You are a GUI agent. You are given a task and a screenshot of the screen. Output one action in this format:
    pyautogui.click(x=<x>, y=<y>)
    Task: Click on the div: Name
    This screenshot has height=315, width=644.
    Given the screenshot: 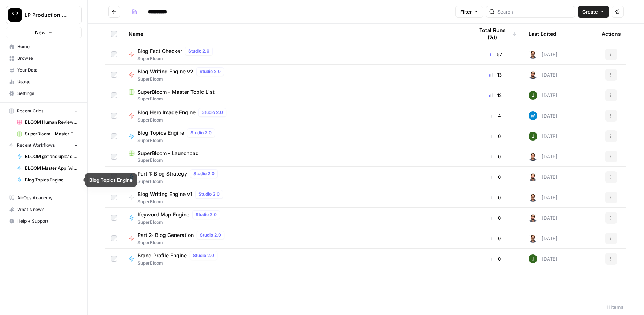 What is the action you would take?
    pyautogui.click(x=295, y=34)
    